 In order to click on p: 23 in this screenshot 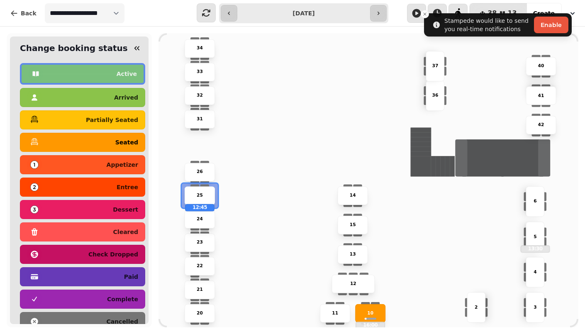, I will do `click(199, 243)`.